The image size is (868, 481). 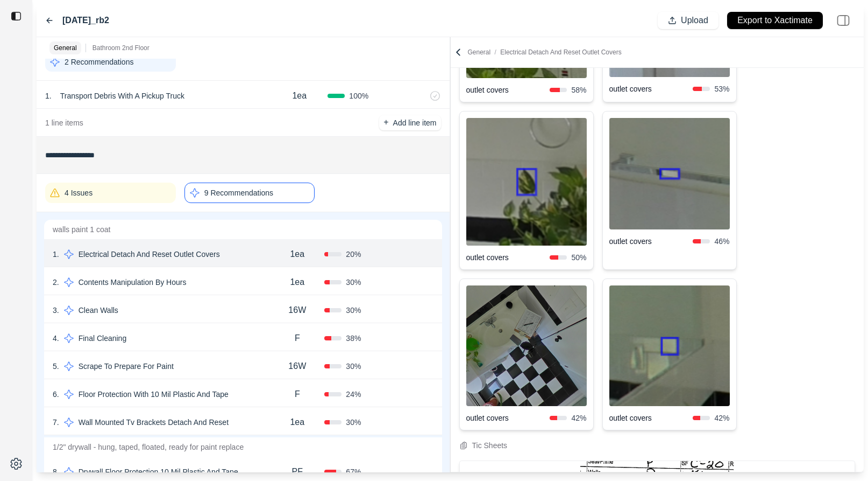 I want to click on p: 2 ., so click(x=56, y=282).